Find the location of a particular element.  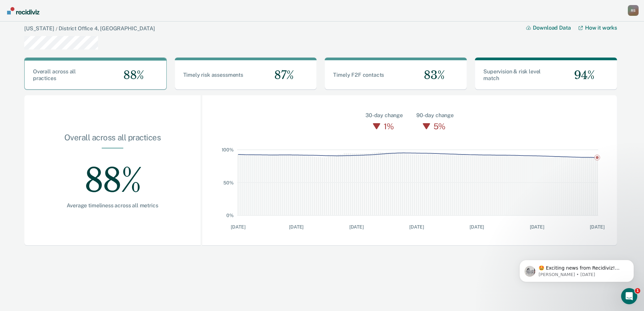

span: Supervision & risk level match is located at coordinates (512, 75).